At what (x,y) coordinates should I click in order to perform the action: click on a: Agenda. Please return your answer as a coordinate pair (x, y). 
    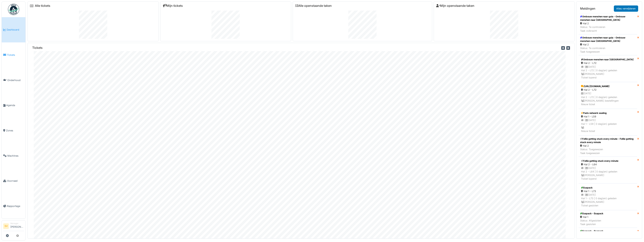
    Looking at the image, I should click on (14, 105).